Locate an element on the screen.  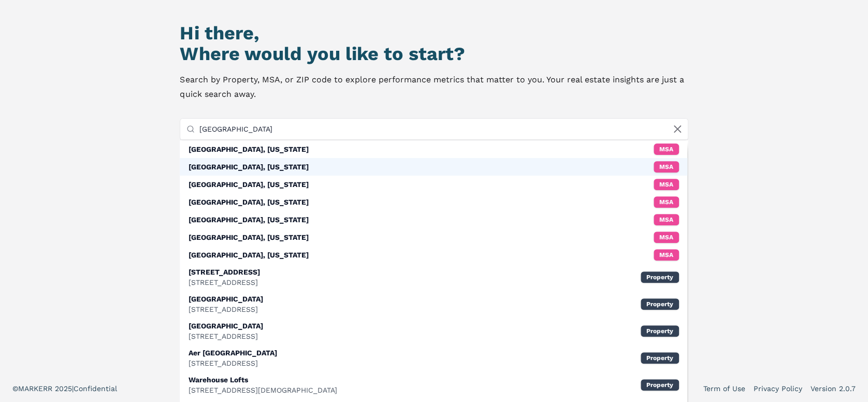
div: Property: Aer Tampa is located at coordinates (433, 358).